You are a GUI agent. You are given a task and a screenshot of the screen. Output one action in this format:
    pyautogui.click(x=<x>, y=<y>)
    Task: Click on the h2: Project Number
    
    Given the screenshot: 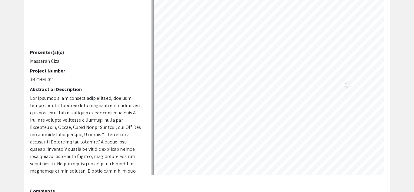 What is the action you would take?
    pyautogui.click(x=86, y=71)
    